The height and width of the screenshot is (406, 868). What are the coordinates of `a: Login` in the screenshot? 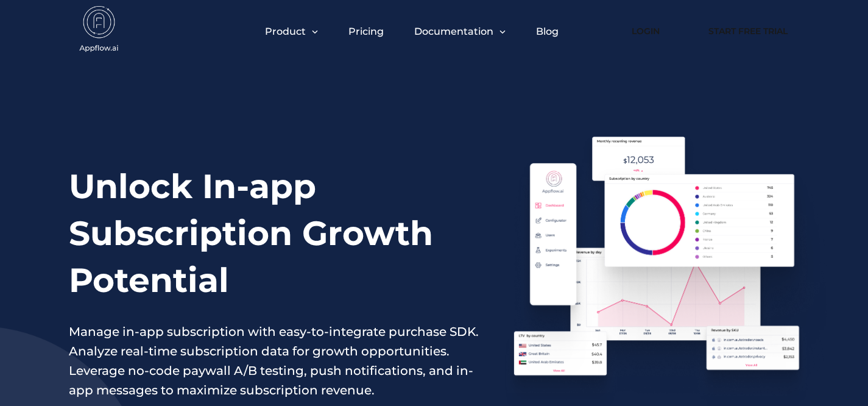 It's located at (646, 31).